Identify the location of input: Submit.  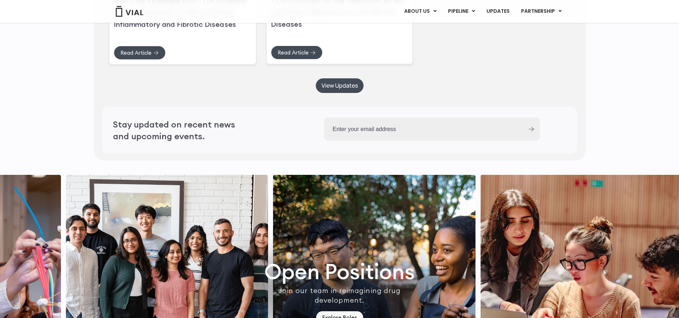
(531, 129).